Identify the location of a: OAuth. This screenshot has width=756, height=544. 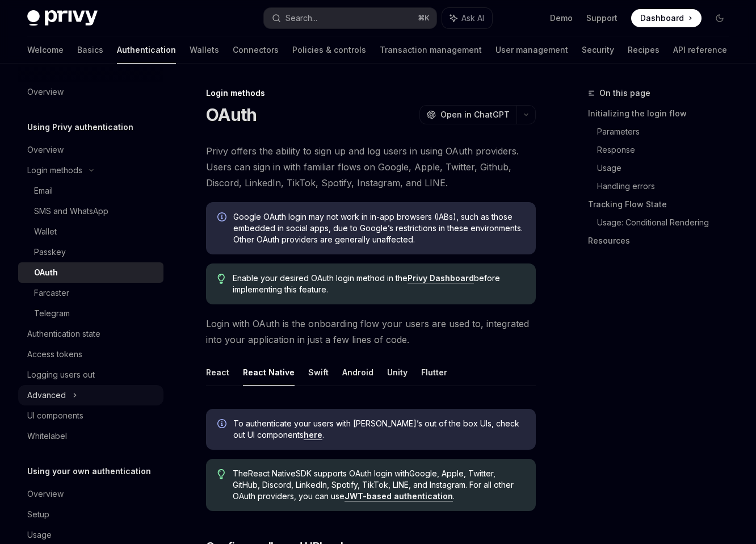
(91, 273).